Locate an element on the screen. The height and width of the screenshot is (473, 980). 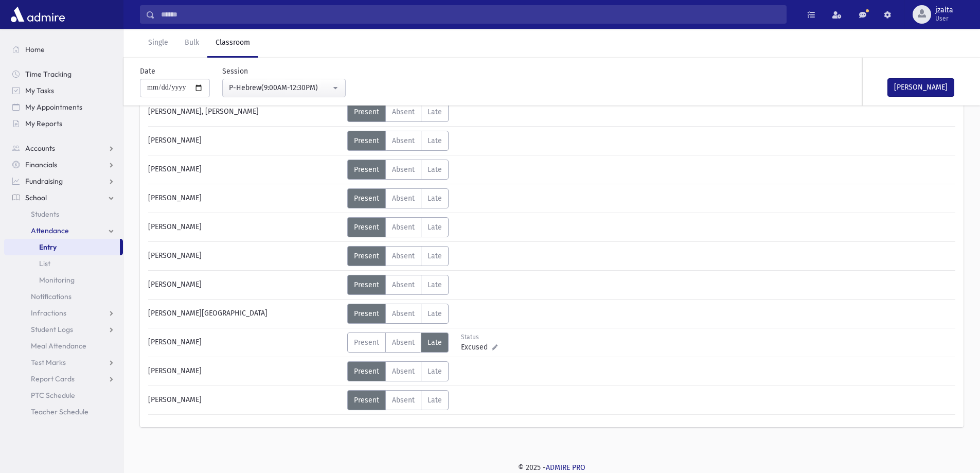
a: Bulk is located at coordinates (192, 43).